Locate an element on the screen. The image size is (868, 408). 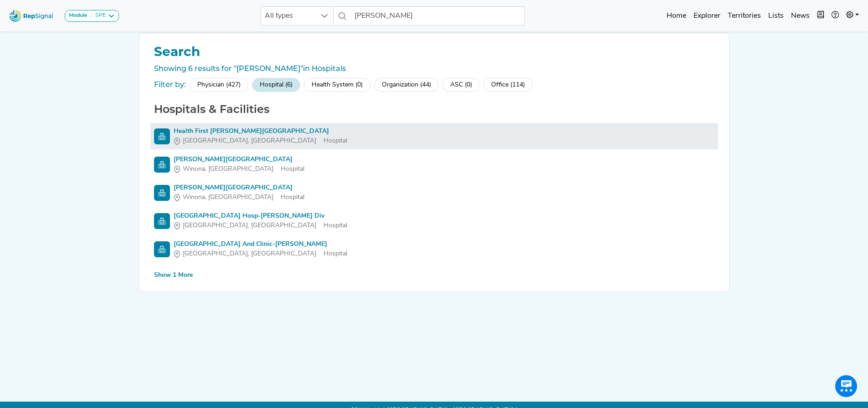
a: Explorer is located at coordinates (707, 16).